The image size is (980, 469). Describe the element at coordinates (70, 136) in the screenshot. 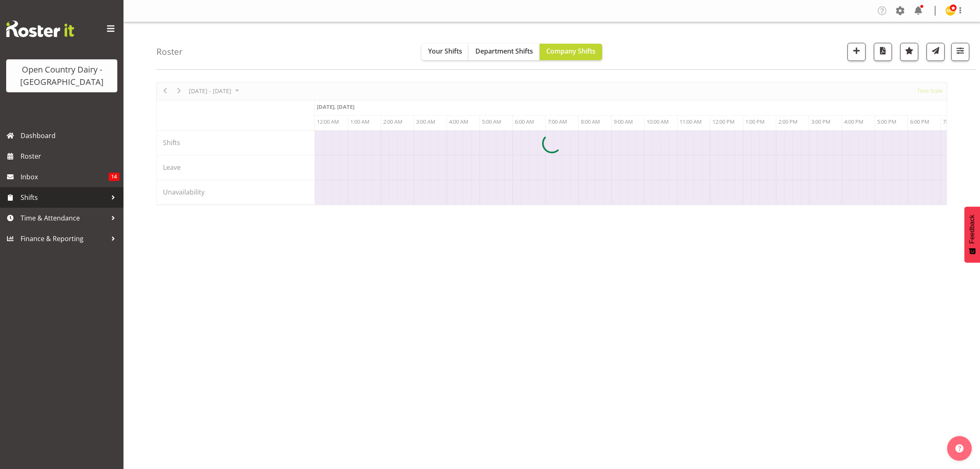

I see `span: Dashboard` at that location.